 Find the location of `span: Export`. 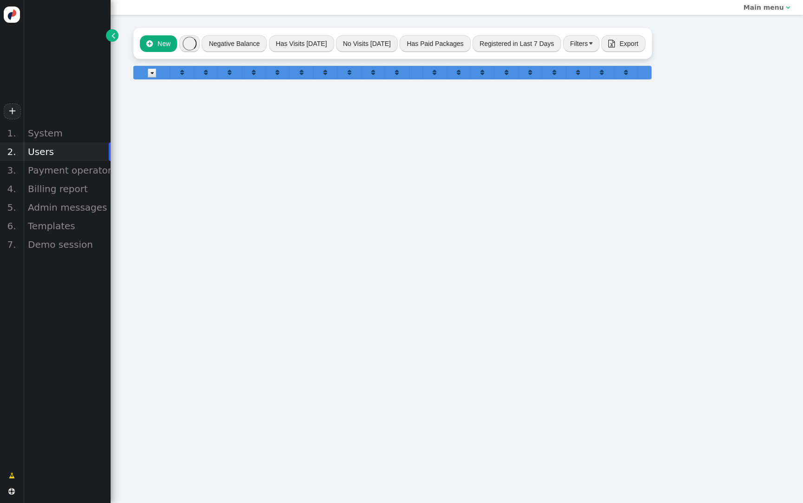

span: Export is located at coordinates (628, 44).